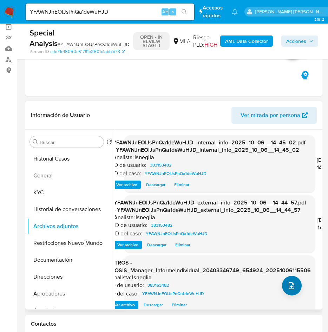 The image size is (328, 332). I want to click on button: Acciones, so click(300, 41).